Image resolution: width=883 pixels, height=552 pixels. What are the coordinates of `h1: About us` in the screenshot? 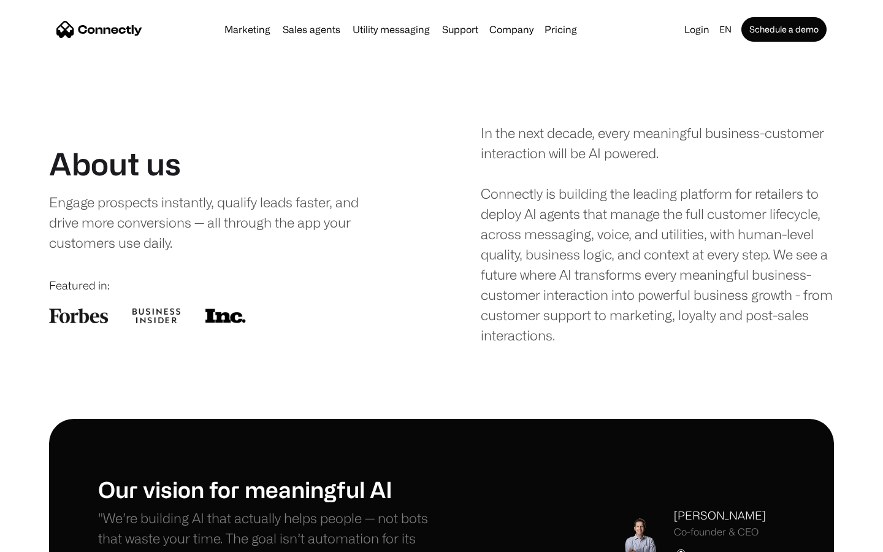 It's located at (115, 164).